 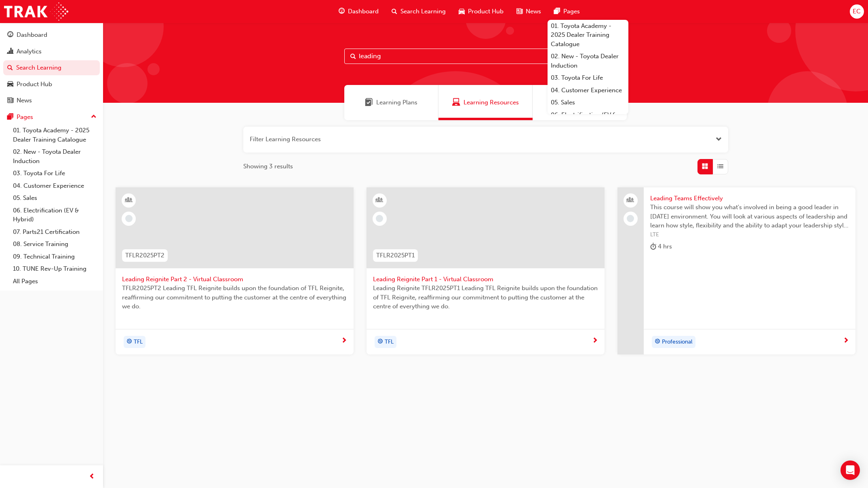 What do you see at coordinates (750, 198) in the screenshot?
I see `span: Leading Teams Effectively` at bounding box center [750, 198].